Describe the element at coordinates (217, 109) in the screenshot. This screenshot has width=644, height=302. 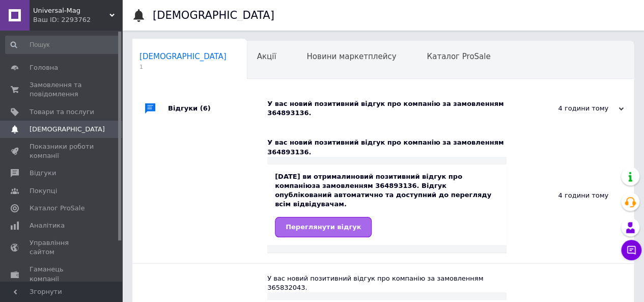
I see `div: Відгуки` at that location.